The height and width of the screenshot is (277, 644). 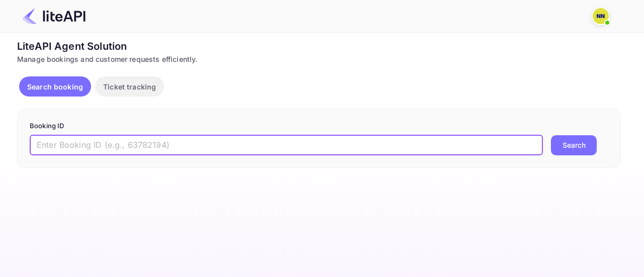 What do you see at coordinates (286, 145) in the screenshot?
I see `input: Enter Booking ID (e.g., 63782194)` at bounding box center [286, 145].